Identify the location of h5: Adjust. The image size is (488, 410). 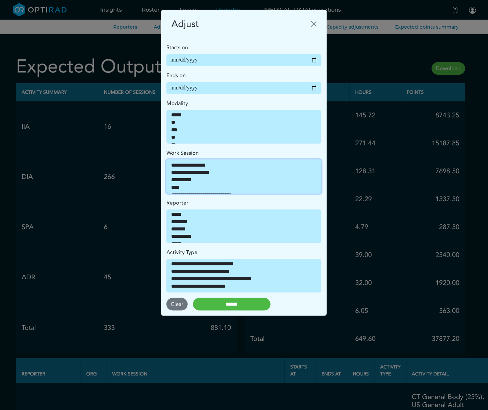
(185, 24).